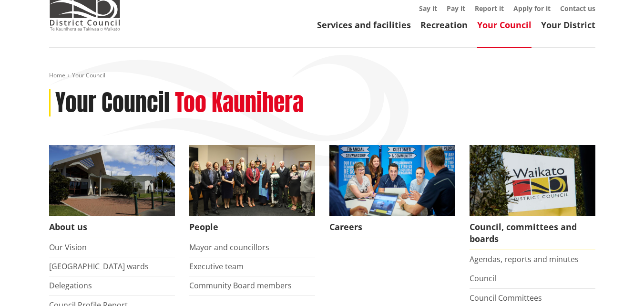  What do you see at coordinates (483, 279) in the screenshot?
I see `a: Council` at bounding box center [483, 279].